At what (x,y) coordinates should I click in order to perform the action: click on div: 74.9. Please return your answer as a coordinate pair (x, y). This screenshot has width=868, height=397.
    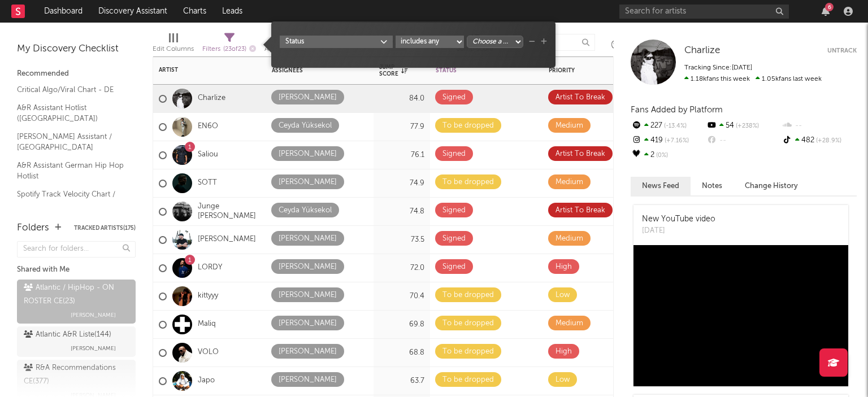
    Looking at the image, I should click on (402, 184).